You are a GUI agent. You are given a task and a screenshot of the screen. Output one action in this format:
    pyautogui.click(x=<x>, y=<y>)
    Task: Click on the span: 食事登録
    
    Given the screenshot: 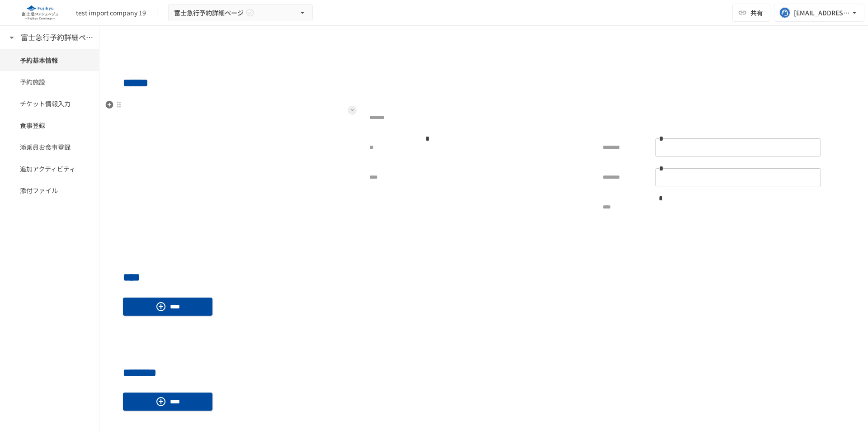 What is the action you would take?
    pyautogui.click(x=49, y=125)
    